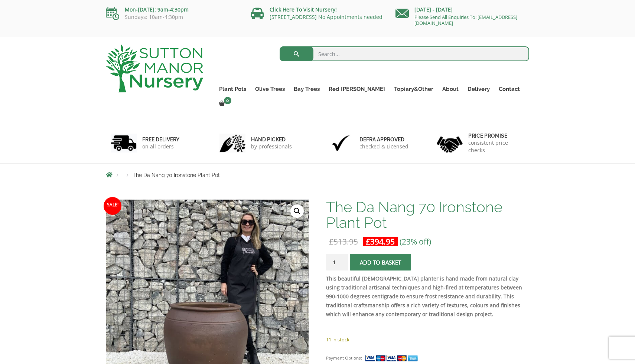 The height and width of the screenshot is (364, 635). Describe the element at coordinates (450, 89) in the screenshot. I see `a: About` at that location.